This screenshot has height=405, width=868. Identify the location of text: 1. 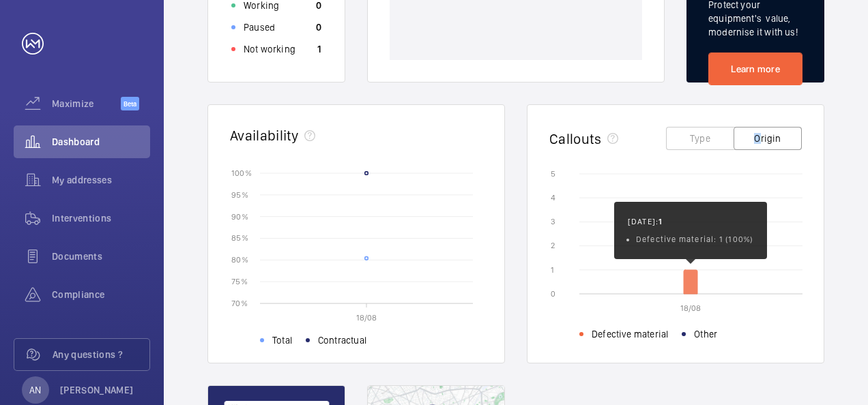
(552, 270).